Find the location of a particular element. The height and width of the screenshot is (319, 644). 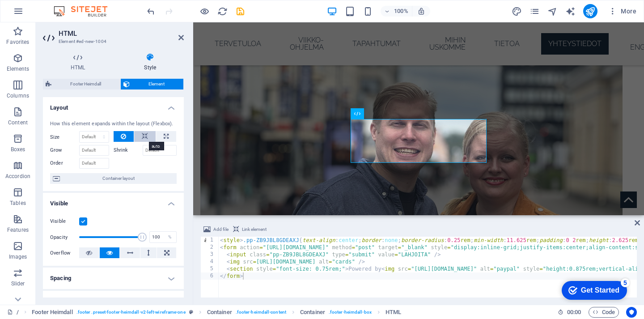

span: Footer Heimdall is located at coordinates (86, 84).